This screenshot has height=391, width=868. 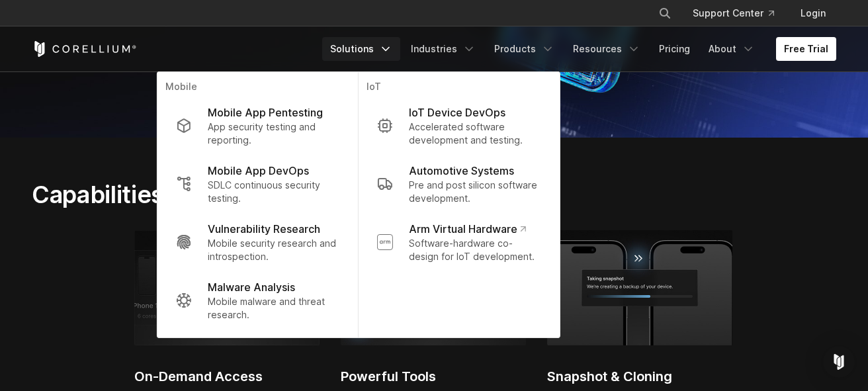 I want to click on a: Vulnerability Research Mobile security research and introspection., so click(x=258, y=242).